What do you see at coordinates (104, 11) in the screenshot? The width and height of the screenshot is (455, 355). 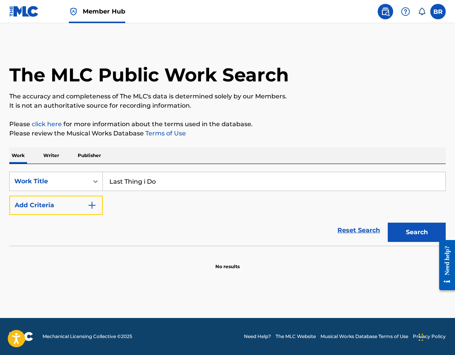 I see `span: Member Hub` at bounding box center [104, 11].